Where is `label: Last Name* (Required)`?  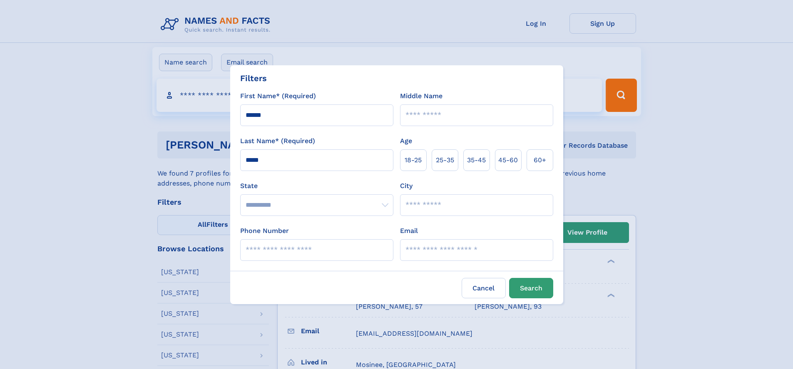 label: Last Name* (Required) is located at coordinates (277, 141).